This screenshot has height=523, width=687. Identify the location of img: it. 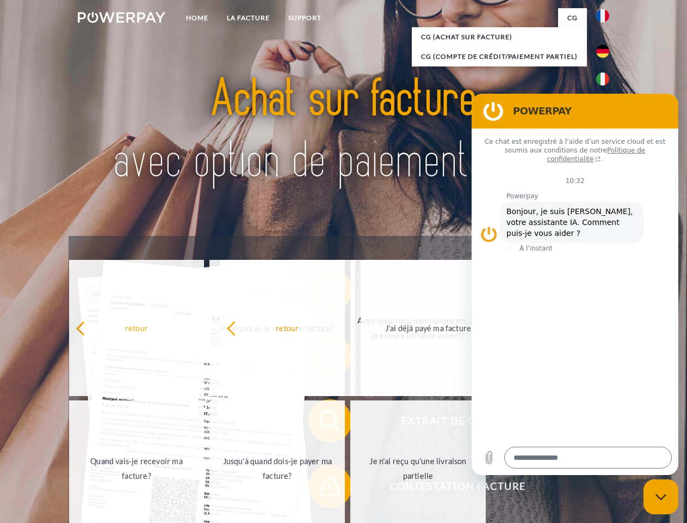
(603, 79).